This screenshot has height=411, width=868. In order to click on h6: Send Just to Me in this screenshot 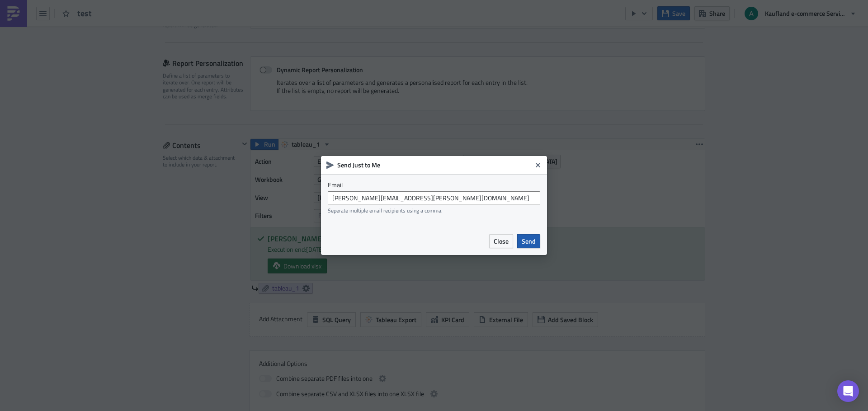, I will do `click(434, 165)`.